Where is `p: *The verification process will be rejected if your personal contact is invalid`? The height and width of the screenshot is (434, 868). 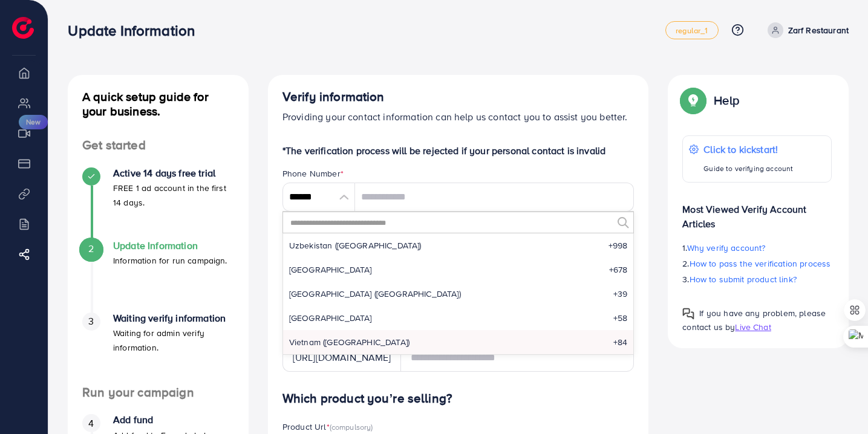
p: *The verification process will be rejected if your personal contact is invalid is located at coordinates (459, 151).